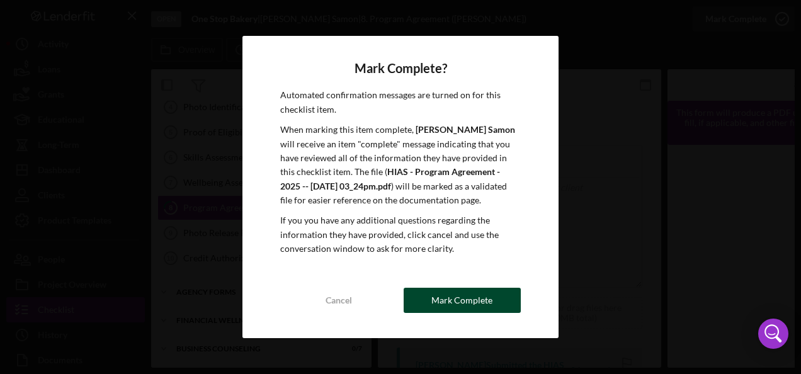 The width and height of the screenshot is (801, 374). I want to click on div: Cancel, so click(339, 300).